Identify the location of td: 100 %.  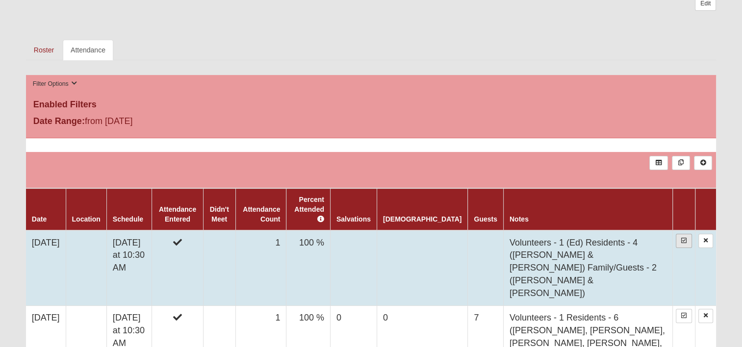
(308, 268).